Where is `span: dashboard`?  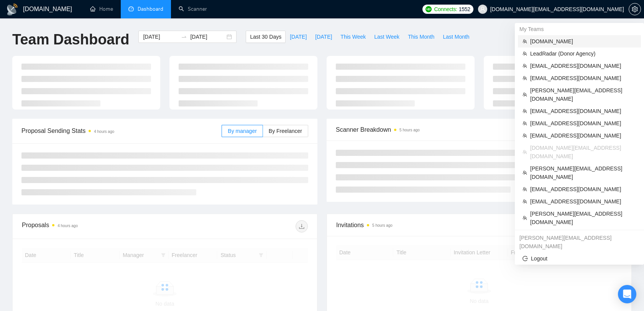
span: dashboard is located at coordinates (131, 9).